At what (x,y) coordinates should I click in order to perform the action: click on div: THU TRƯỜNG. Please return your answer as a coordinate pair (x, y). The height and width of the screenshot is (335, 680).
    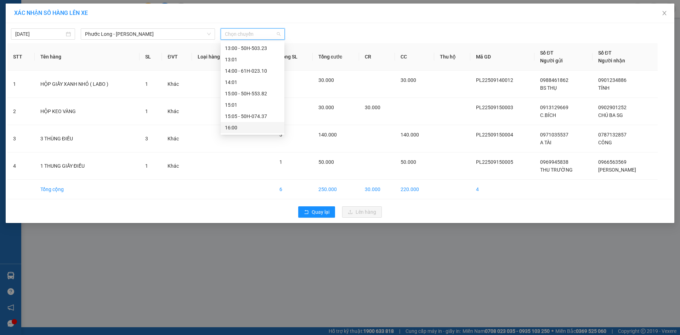
    Looking at the image, I should click on (28, 40).